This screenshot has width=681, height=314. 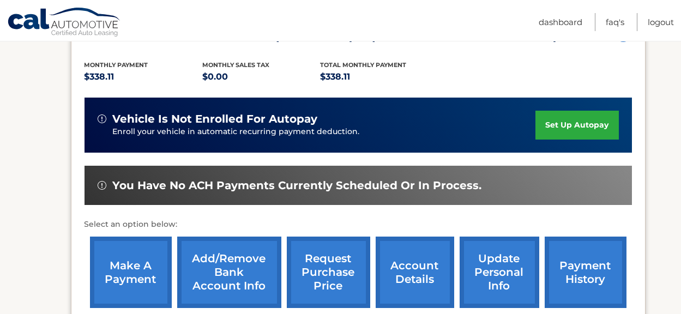 What do you see at coordinates (235, 65) in the screenshot?
I see `span: Monthly sales Tax` at bounding box center [235, 65].